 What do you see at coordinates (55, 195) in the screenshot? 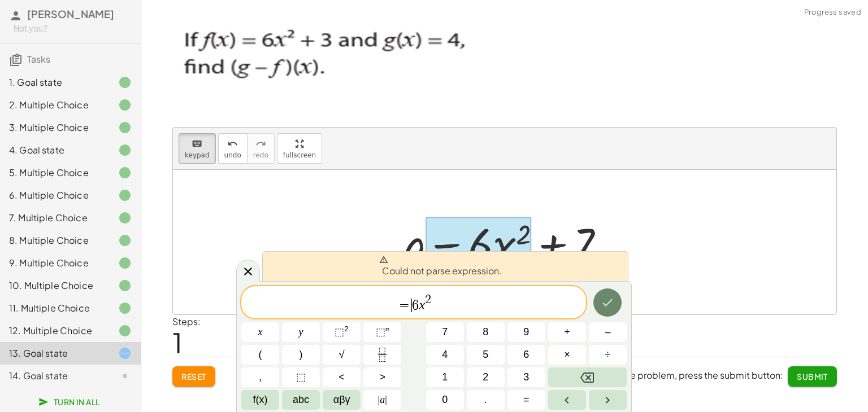
I see `div: 6. Multiple Choice` at bounding box center [55, 195].